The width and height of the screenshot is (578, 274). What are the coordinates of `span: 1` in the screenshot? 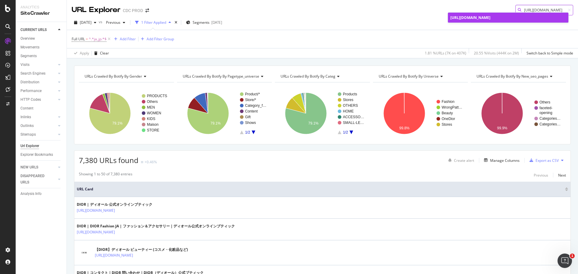 It's located at (572, 256).